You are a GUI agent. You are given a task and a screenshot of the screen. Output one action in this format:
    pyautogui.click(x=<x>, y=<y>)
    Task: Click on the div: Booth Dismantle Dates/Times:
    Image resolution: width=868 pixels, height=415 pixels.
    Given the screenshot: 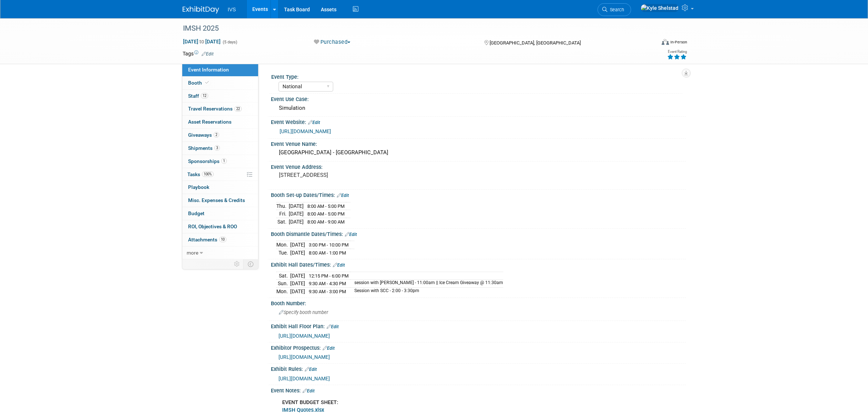 What is the action you would take?
    pyautogui.click(x=478, y=233)
    